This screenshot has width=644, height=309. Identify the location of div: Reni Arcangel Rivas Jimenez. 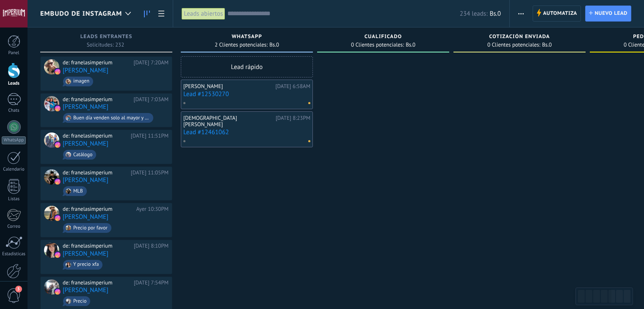
(51, 213).